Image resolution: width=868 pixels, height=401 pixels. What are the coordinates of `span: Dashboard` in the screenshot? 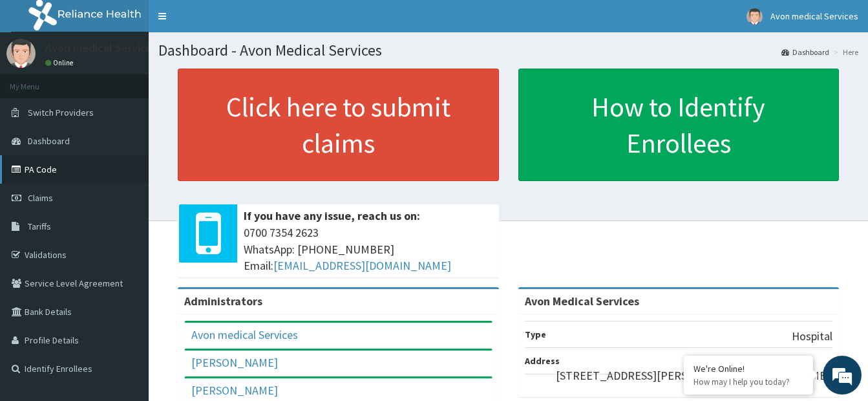 It's located at (48, 141).